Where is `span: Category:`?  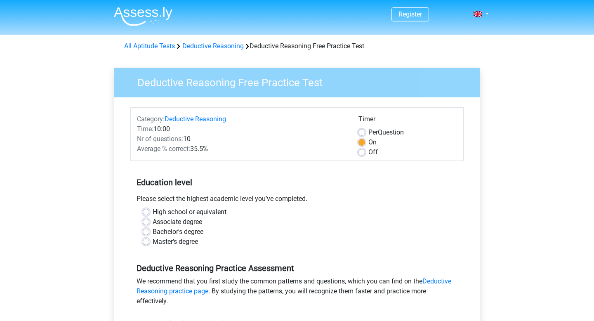
span: Category: is located at coordinates (151, 119).